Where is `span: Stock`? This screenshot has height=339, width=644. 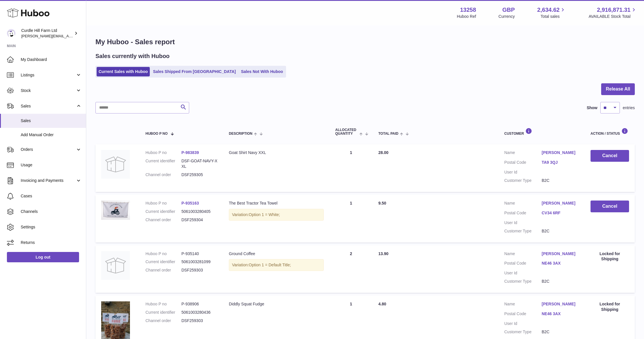
span: Stock is located at coordinates (48, 90).